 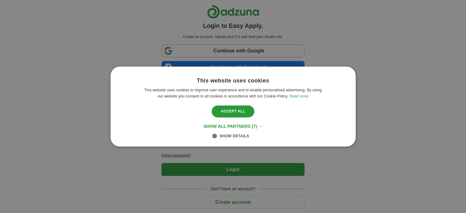 I want to click on a: Read more, opens a new window, so click(x=299, y=96).